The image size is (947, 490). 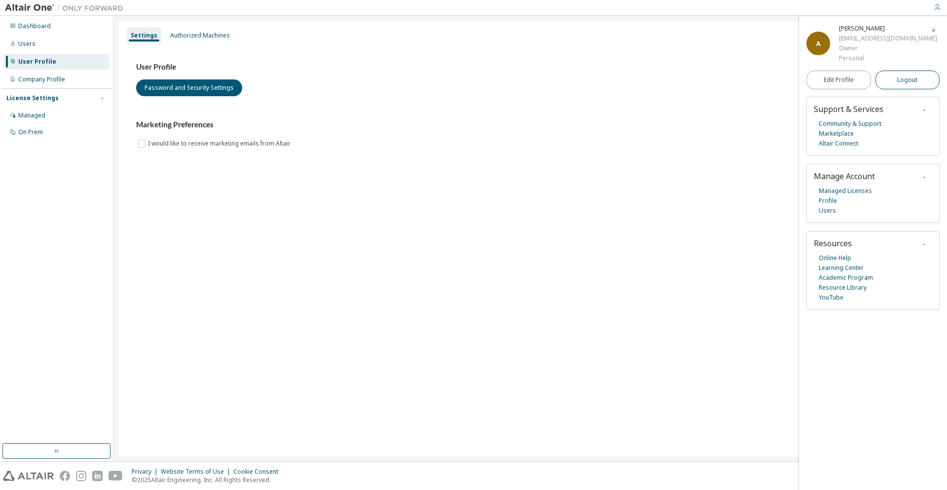 I want to click on img: Altair One, so click(x=67, y=8).